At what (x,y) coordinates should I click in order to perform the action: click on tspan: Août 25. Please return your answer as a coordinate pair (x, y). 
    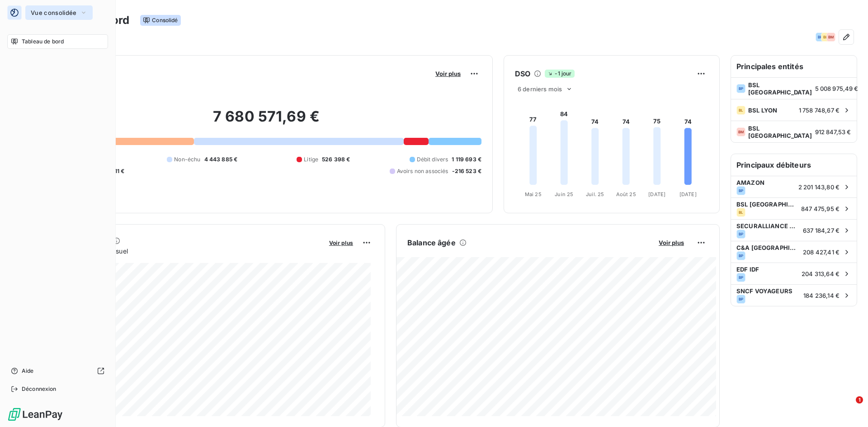
    Looking at the image, I should click on (627, 194).